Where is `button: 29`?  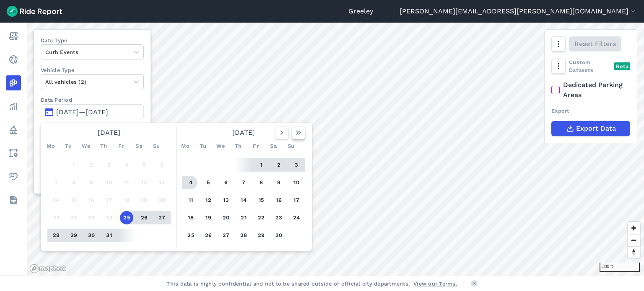 button: 29 is located at coordinates (74, 236).